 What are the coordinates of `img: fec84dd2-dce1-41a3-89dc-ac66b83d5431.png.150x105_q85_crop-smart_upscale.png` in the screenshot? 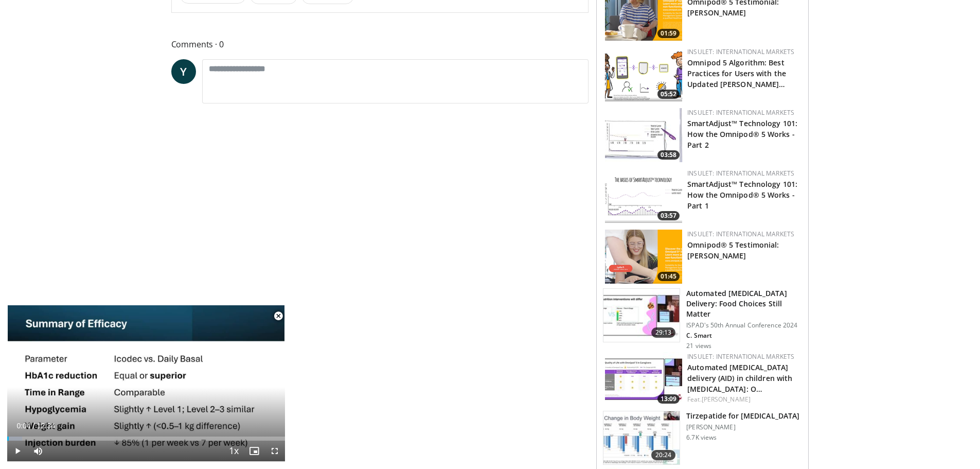 It's located at (644, 196).